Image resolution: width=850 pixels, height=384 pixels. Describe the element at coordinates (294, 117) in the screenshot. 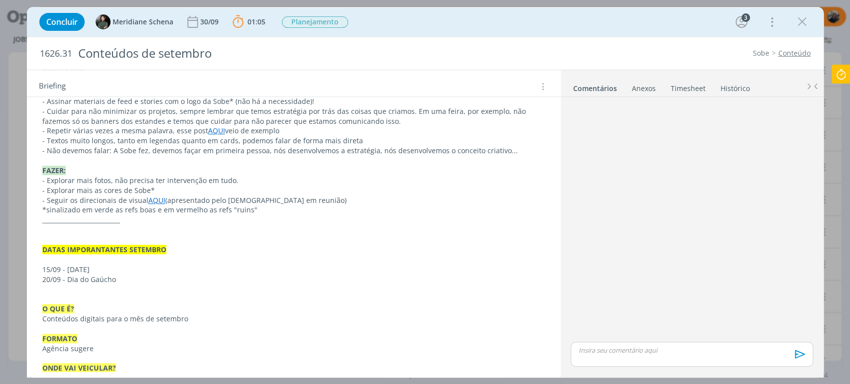

I see `p: - Cuidar para não minimizar os projetos, sempre lembrar que temos estratégia por trás das coisas ...` at that location.